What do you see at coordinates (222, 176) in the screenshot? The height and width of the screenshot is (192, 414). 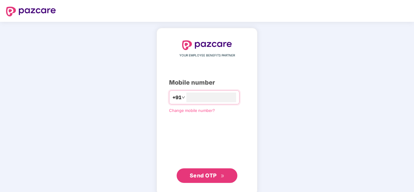 I see `span: double-right` at bounding box center [222, 176].